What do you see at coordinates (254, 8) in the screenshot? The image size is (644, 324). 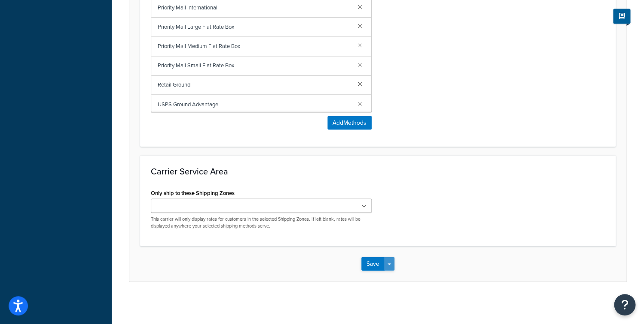 I see `span: Priority Mail International` at bounding box center [254, 8].